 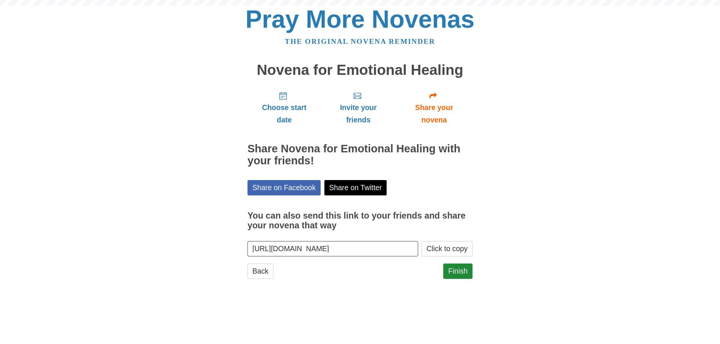 What do you see at coordinates (360, 19) in the screenshot?
I see `a: Pray More Novenas` at bounding box center [360, 19].